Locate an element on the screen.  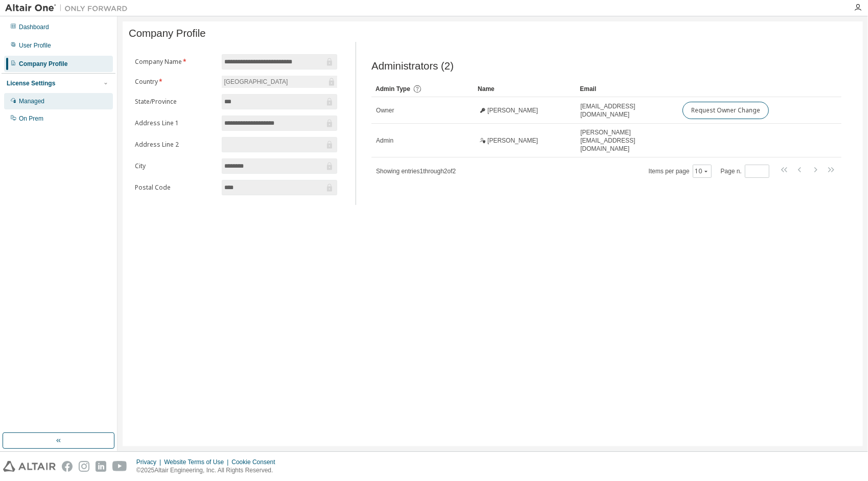
span: Items per page is located at coordinates (679, 172).